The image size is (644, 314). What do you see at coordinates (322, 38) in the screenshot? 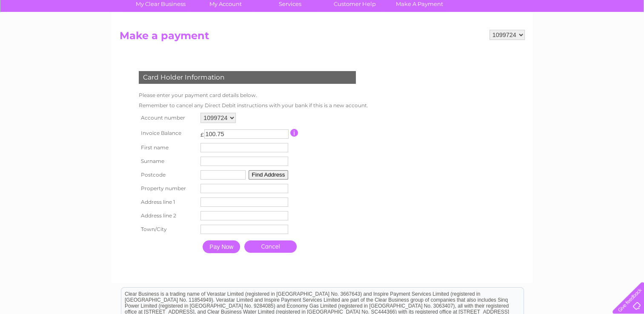
I see `h2: Make a payment` at bounding box center [322, 38].